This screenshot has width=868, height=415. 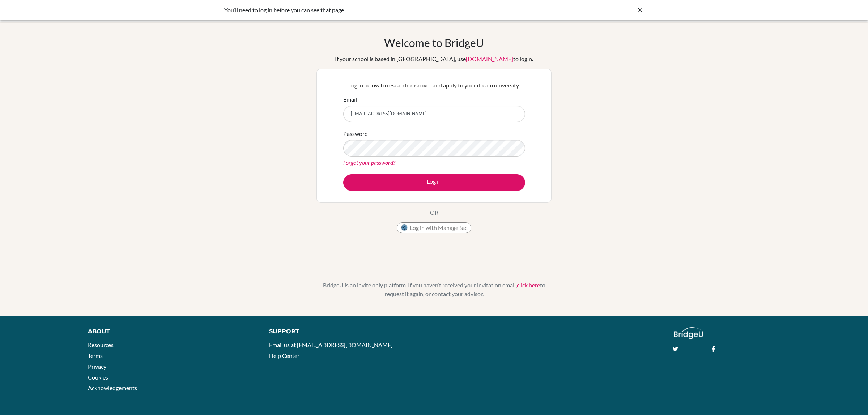 What do you see at coordinates (347, 331) in the screenshot?
I see `div: Support` at bounding box center [347, 331].